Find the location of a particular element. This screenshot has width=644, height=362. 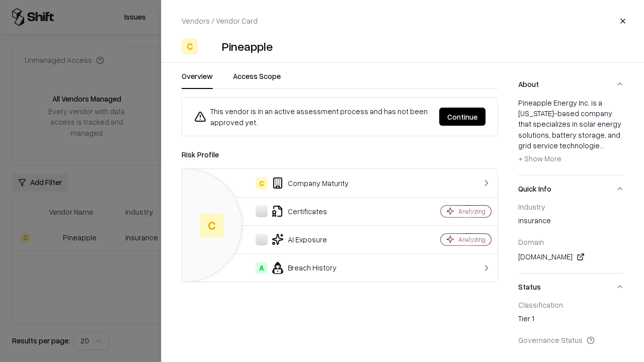

div: Risk Profile is located at coordinates (340, 154).